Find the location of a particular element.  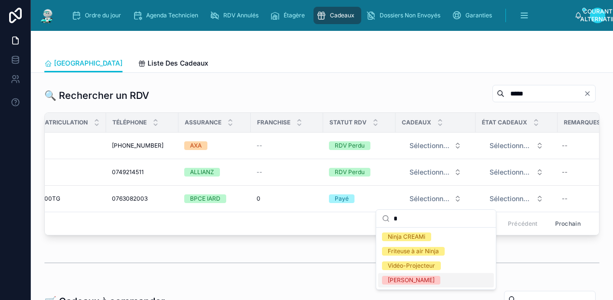

a: Garanties is located at coordinates (474, 15).